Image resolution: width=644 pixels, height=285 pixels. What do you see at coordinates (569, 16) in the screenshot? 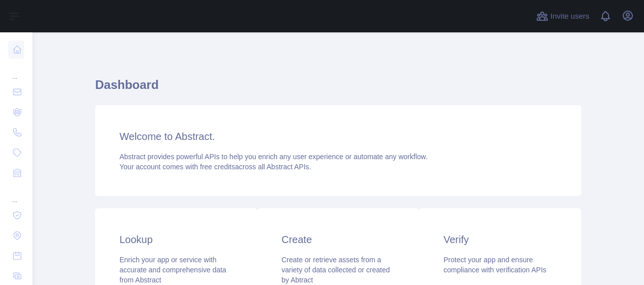
I see `span: Invite users` at bounding box center [569, 16].